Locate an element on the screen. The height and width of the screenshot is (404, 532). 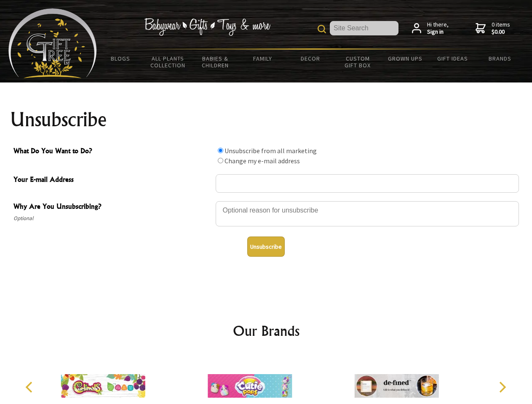
a: Hi there,Sign in is located at coordinates (430, 28).